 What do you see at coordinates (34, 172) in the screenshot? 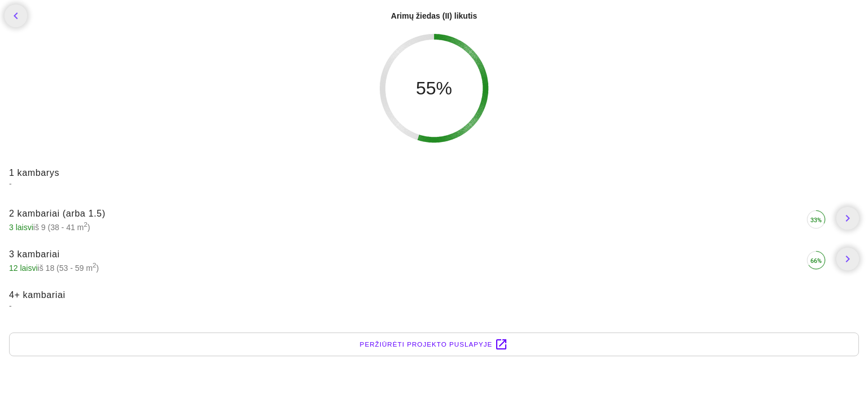
I see `span: 1 kambarys` at bounding box center [34, 172].